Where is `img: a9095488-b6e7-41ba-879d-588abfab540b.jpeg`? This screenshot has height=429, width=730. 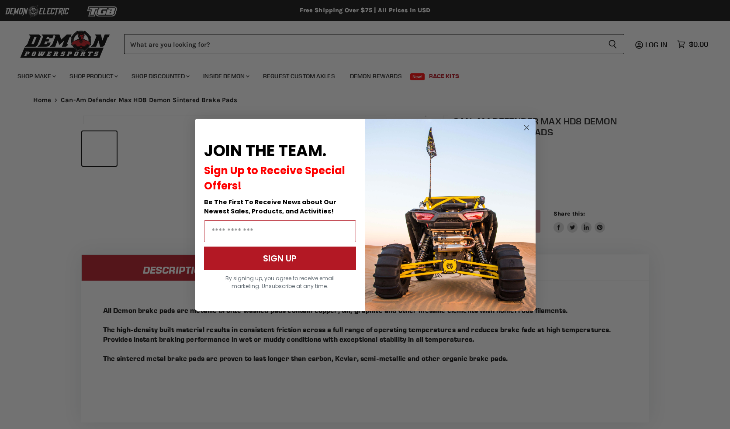 img: a9095488-b6e7-41ba-879d-588abfab540b.jpeg is located at coordinates (450, 215).